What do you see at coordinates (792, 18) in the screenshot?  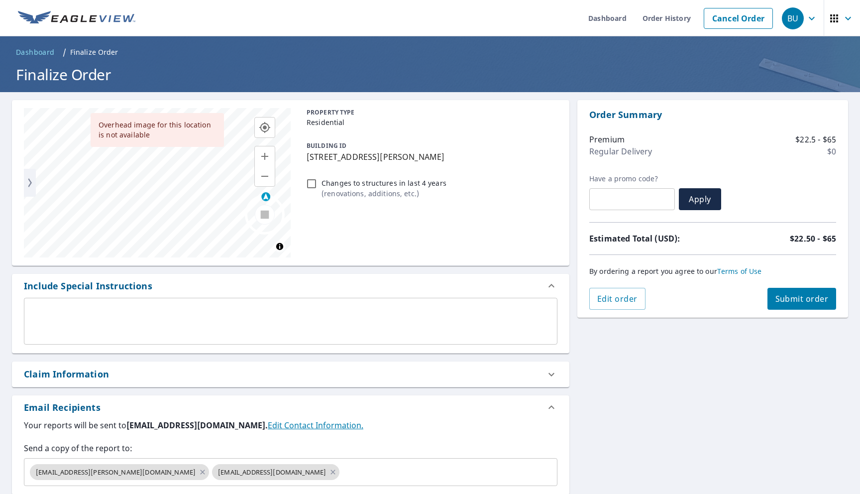 I see `div: BU` at bounding box center [792, 18].